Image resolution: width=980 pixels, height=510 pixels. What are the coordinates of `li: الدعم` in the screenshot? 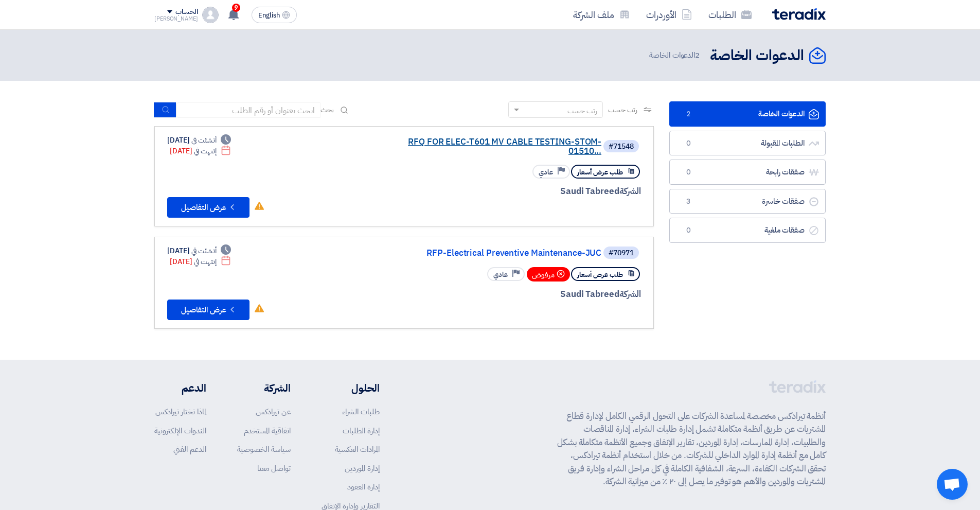 It's located at (180, 388).